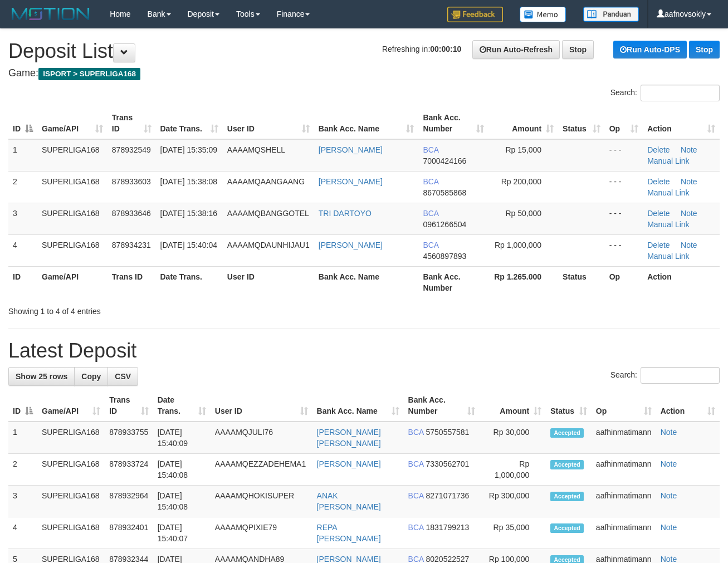 The image size is (728, 563). I want to click on input: Search:, so click(680, 376).